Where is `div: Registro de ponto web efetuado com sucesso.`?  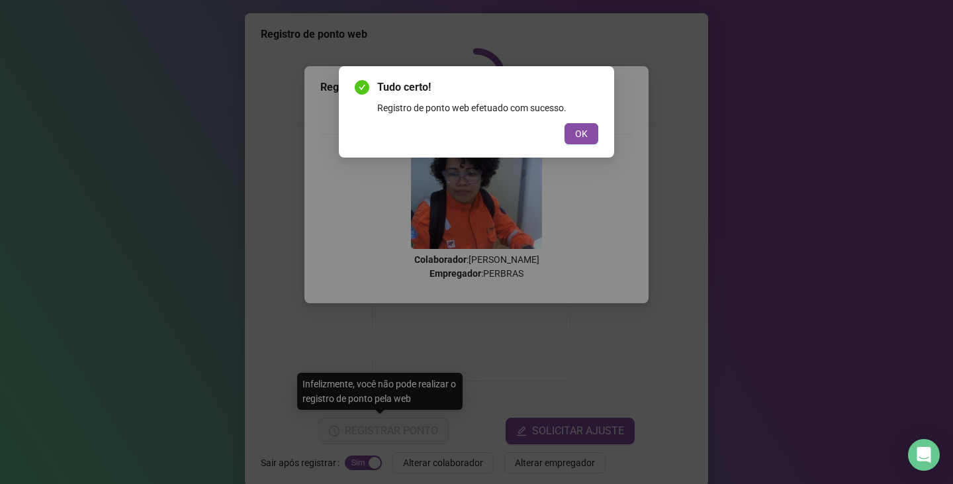 div: Registro de ponto web efetuado com sucesso. is located at coordinates (488, 108).